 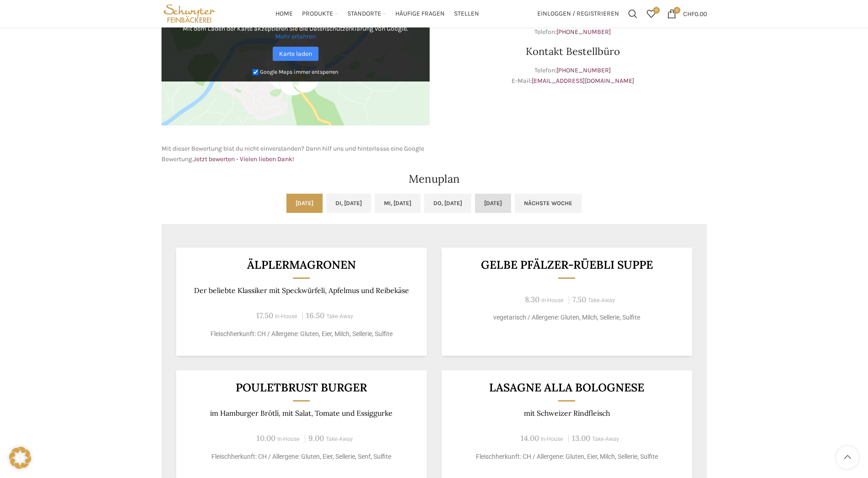 I want to click on a: Einloggen / Registrieren, so click(x=578, y=13).